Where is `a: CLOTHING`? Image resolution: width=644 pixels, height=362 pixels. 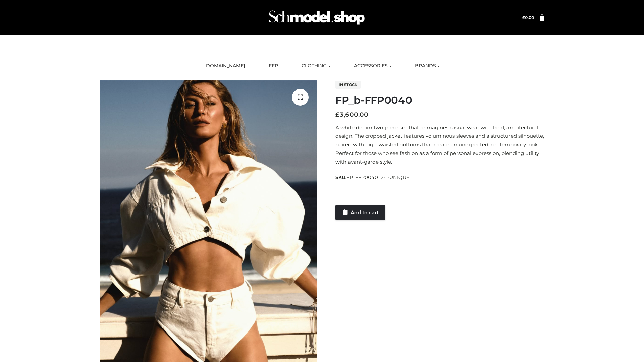 a: CLOTHING is located at coordinates (316, 66).